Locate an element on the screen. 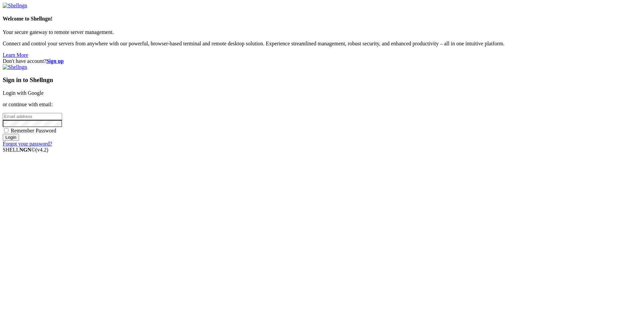 This screenshot has height=321, width=644. a: Learn More is located at coordinates (16, 55).